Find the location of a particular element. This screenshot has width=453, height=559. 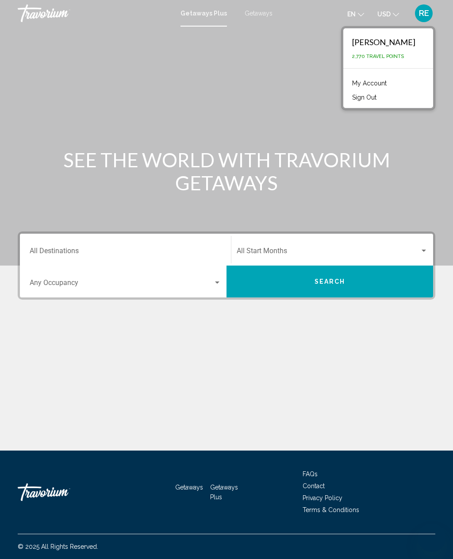

span: Contact is located at coordinates (314, 486).